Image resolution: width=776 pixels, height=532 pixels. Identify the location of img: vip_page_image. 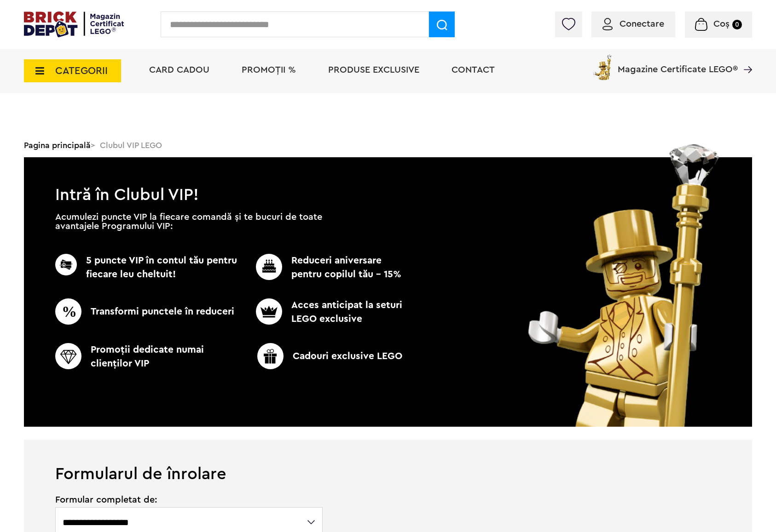
(624, 285).